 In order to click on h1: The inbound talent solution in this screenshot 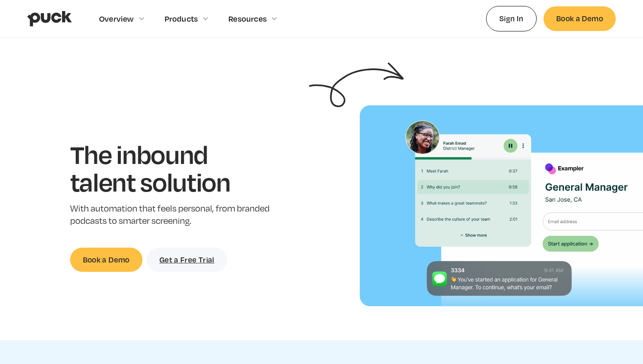, I will do `click(171, 168)`.